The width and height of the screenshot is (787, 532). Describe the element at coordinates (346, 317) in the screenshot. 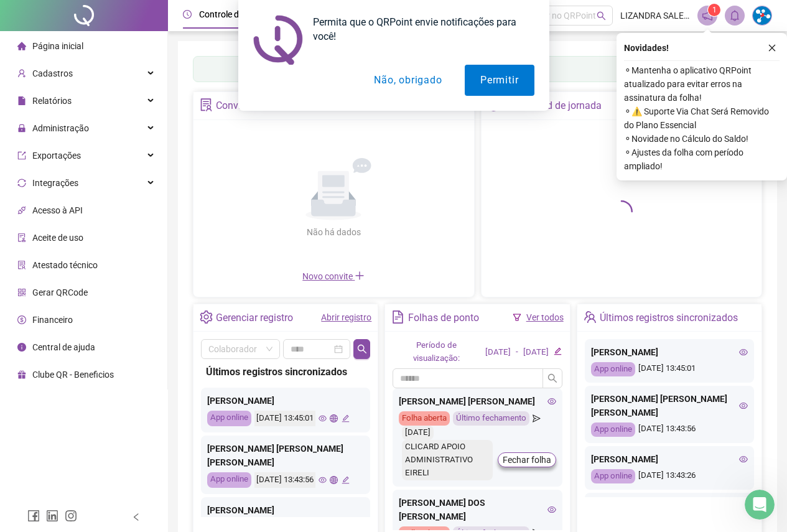

I see `a: Abrir registro` at that location.